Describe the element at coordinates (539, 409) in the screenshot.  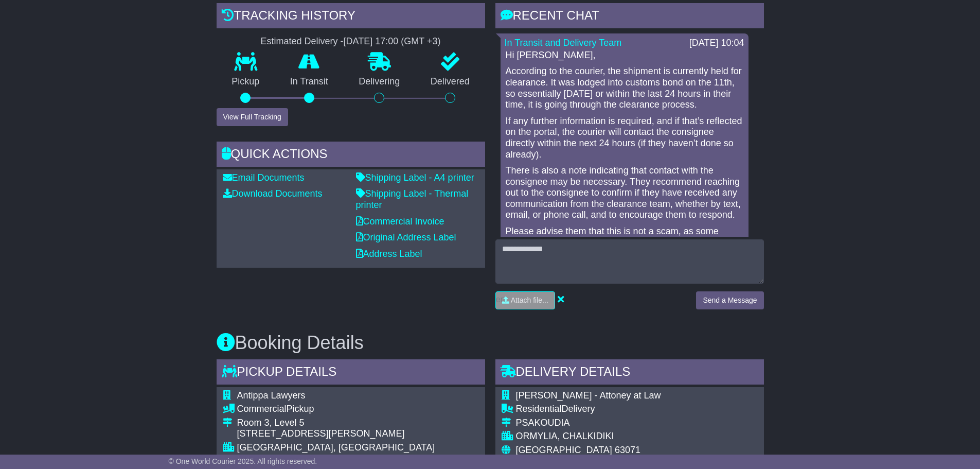
I see `span: Residential` at that location.